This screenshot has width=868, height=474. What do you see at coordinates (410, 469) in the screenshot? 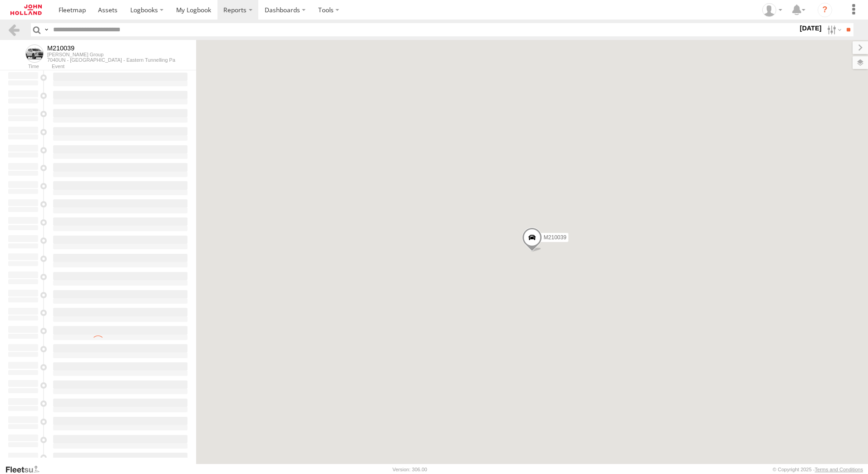
I see `div: Version: 306.00` at bounding box center [410, 469].